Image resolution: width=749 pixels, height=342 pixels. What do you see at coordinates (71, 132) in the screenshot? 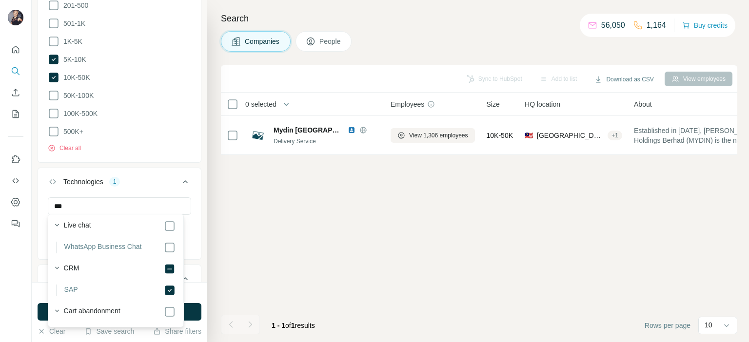
I see `span: 500K+` at bounding box center [71, 132].